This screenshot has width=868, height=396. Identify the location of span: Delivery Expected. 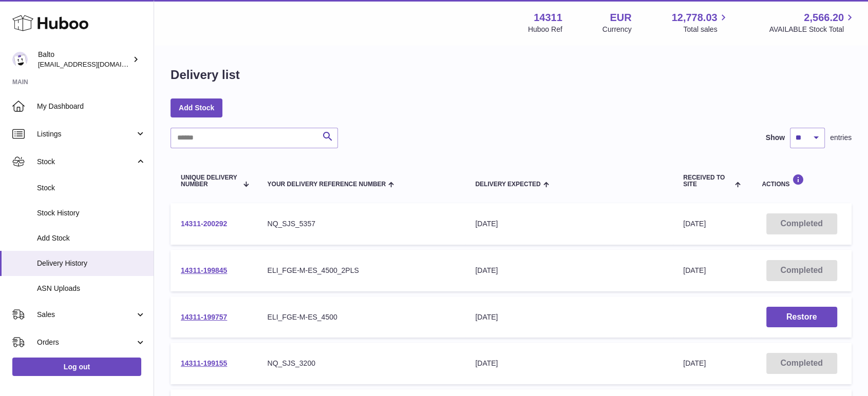
(508, 184).